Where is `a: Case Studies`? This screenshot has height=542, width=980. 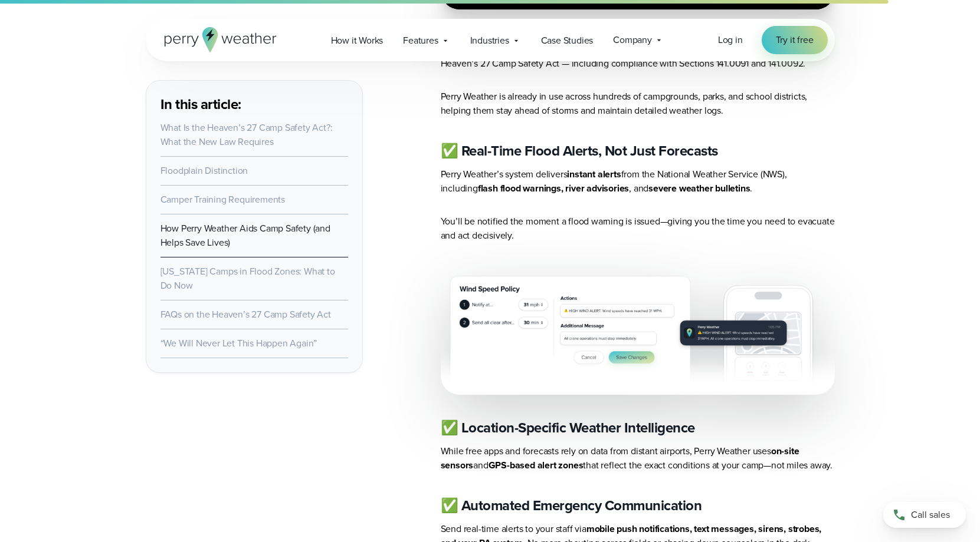
a: Case Studies is located at coordinates (567, 40).